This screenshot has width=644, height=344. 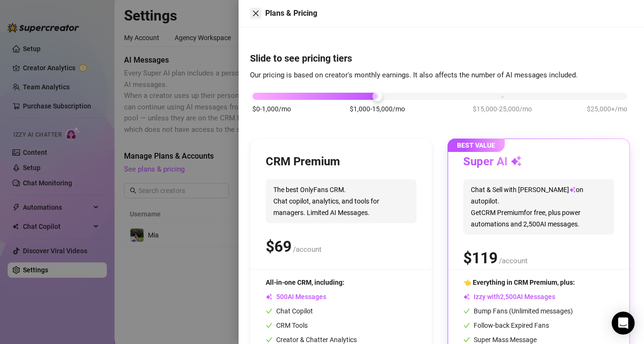 I want to click on span: Super Mass Message, so click(x=500, y=339).